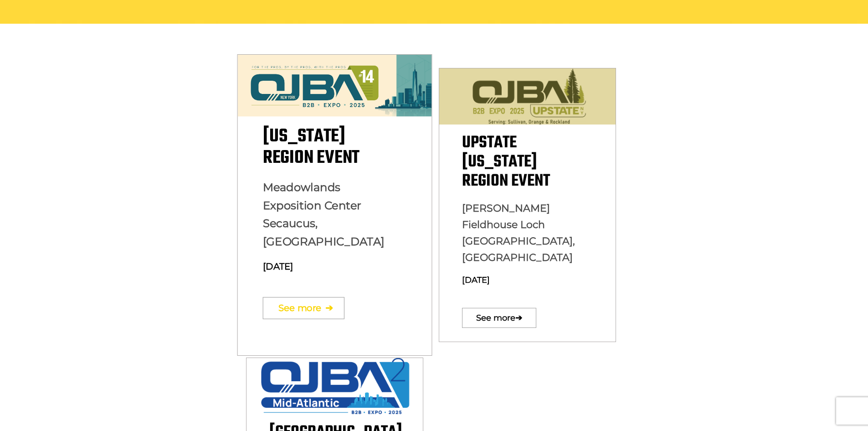  Describe the element at coordinates (89, 121) in the screenshot. I see `input: Enter your email address` at that location.